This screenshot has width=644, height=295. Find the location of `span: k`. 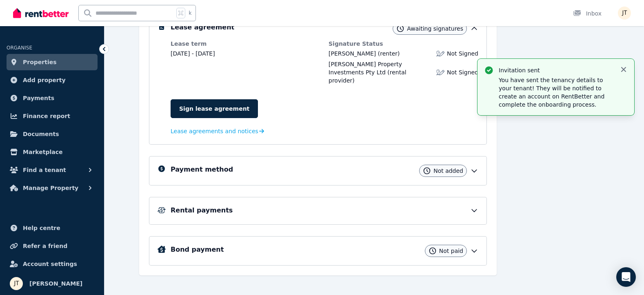

span: k is located at coordinates (190, 13).